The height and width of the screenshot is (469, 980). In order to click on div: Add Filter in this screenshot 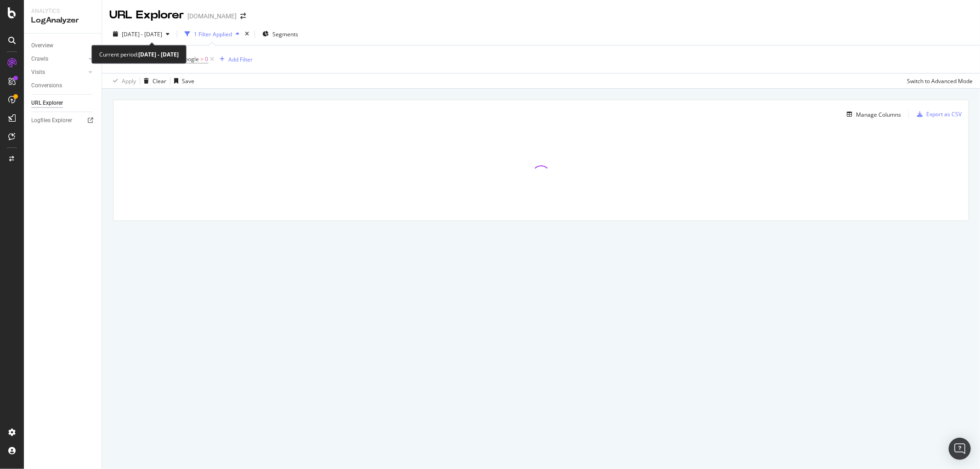, I will do `click(240, 59)`.